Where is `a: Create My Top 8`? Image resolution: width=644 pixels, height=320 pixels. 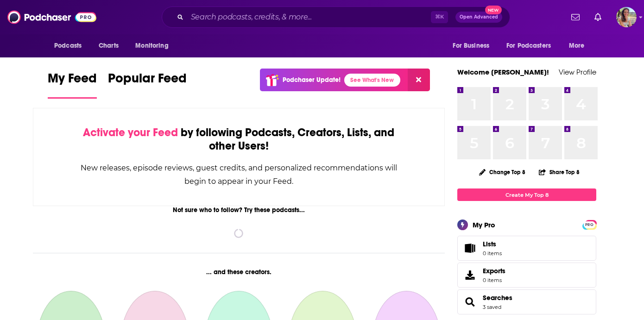 a: Create My Top 8 is located at coordinates (527, 194).